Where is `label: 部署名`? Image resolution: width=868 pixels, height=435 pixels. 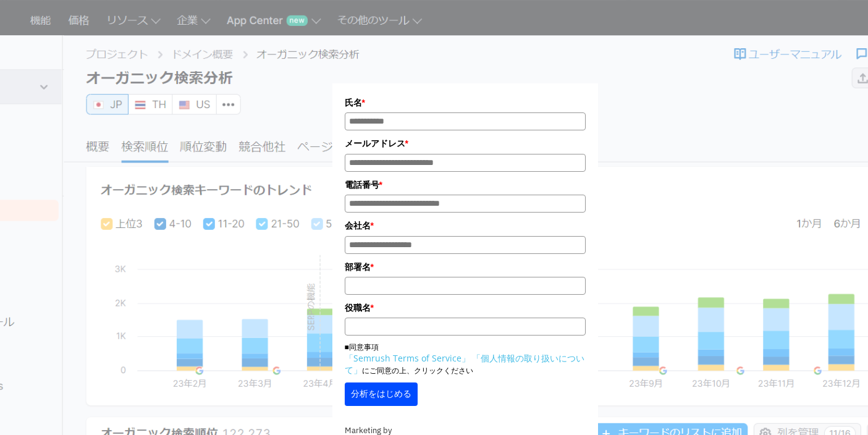 label: 部署名 is located at coordinates (466, 267).